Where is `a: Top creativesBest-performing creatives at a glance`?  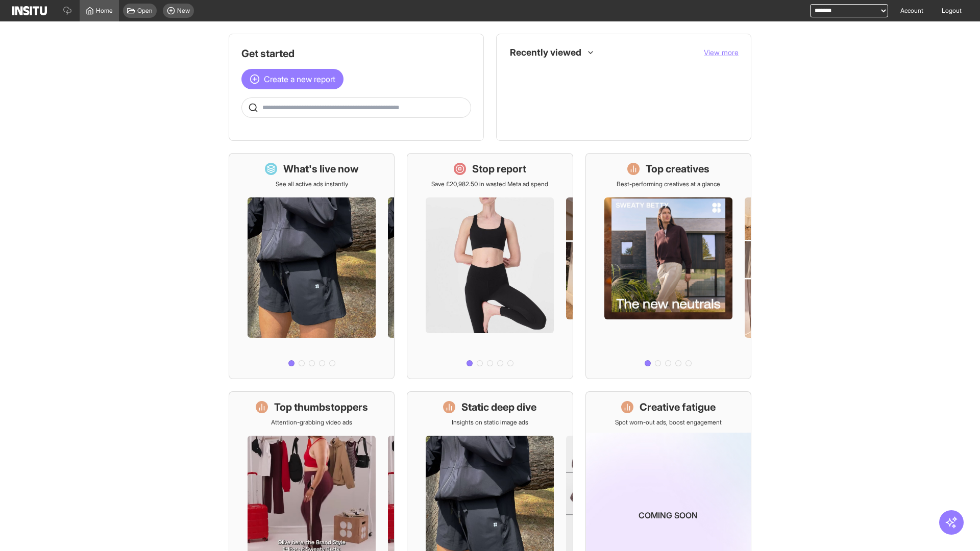
a: Top creativesBest-performing creatives at a glance is located at coordinates (669, 266).